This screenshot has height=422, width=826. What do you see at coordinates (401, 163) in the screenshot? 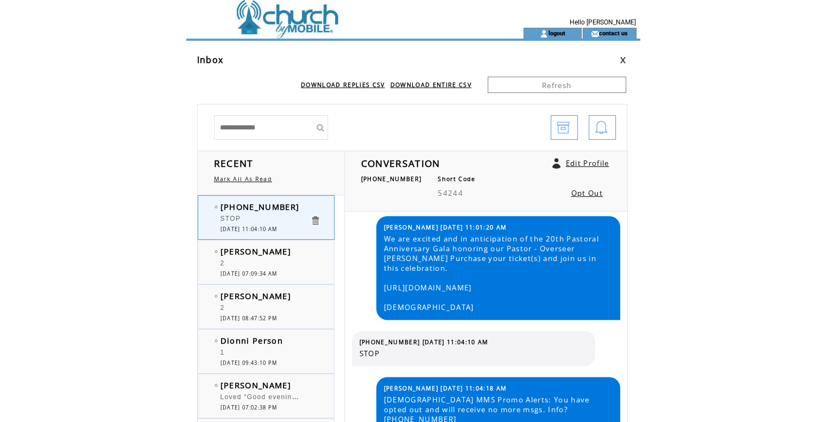
I see `span: CONVERSATION` at bounding box center [401, 163].